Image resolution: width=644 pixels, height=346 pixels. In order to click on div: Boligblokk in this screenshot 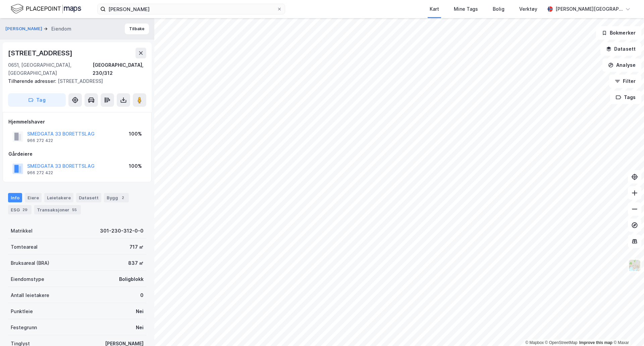, I will do `click(131, 279)`.